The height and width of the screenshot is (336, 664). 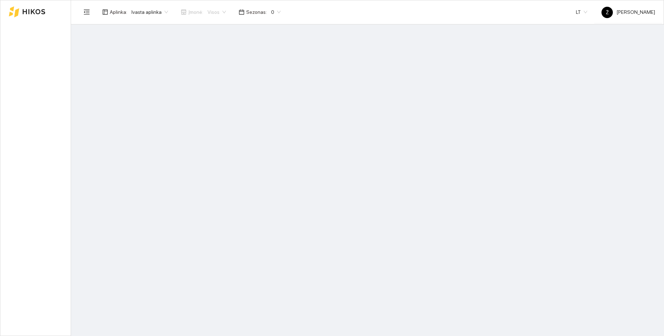 I want to click on span: shop, so click(x=184, y=12).